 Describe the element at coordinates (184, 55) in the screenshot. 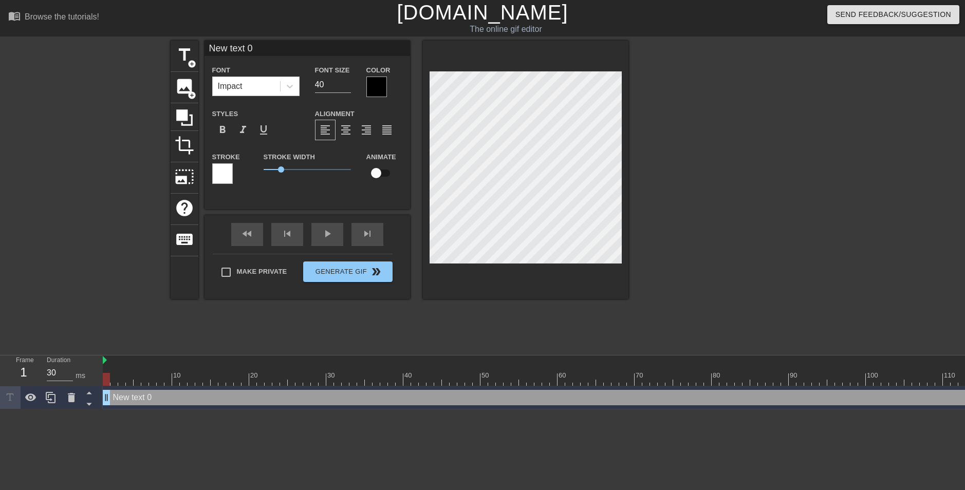

I see `span: title` at that location.